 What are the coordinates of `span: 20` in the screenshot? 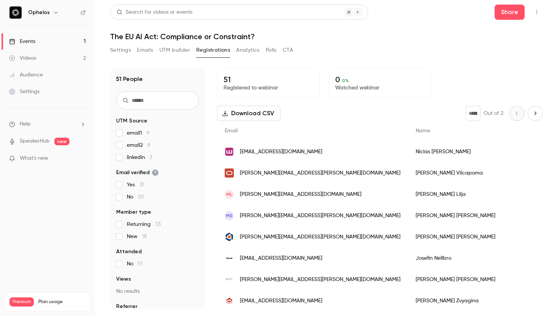 It's located at (141, 197).